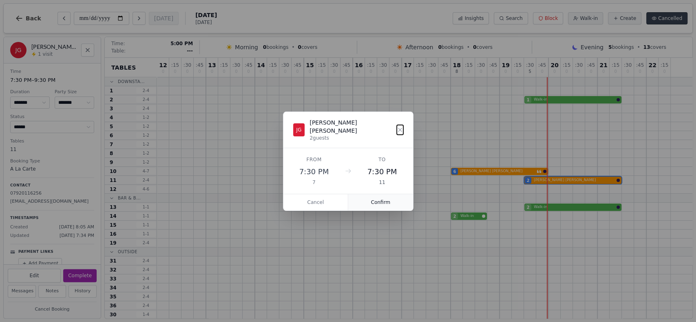 The width and height of the screenshot is (696, 322). I want to click on div: To, so click(382, 160).